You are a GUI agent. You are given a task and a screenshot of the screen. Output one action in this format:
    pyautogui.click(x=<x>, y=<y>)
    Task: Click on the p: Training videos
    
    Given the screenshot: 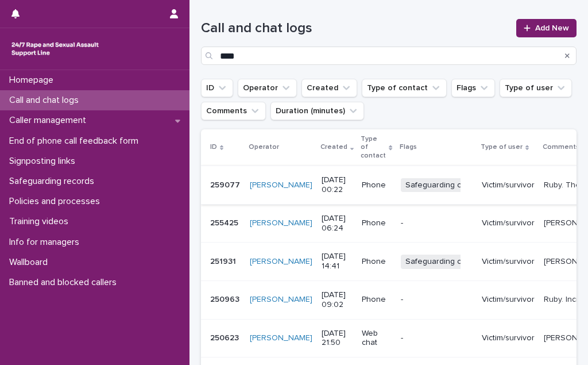 What is the action you would take?
    pyautogui.click(x=41, y=221)
    